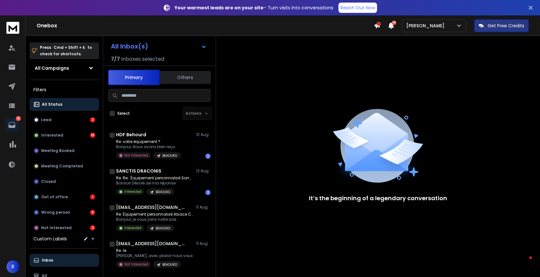  I want to click on p: Meeting Booked, so click(58, 151).